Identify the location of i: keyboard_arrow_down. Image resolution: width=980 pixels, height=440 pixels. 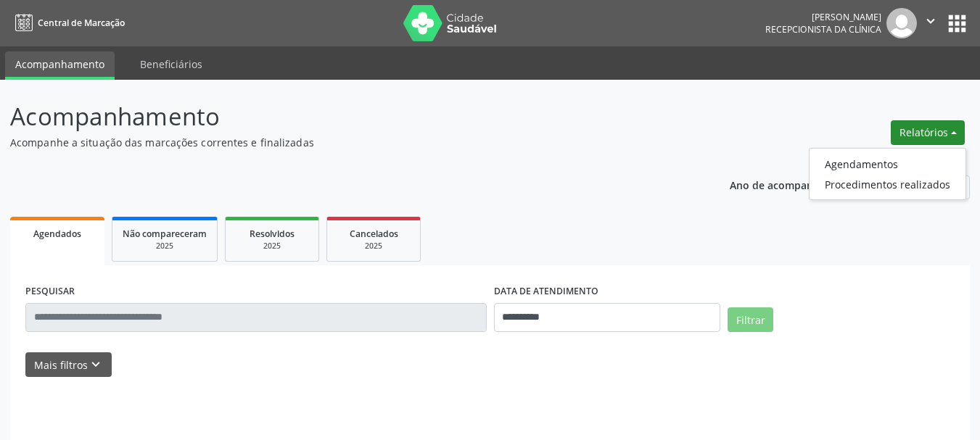
(95, 365).